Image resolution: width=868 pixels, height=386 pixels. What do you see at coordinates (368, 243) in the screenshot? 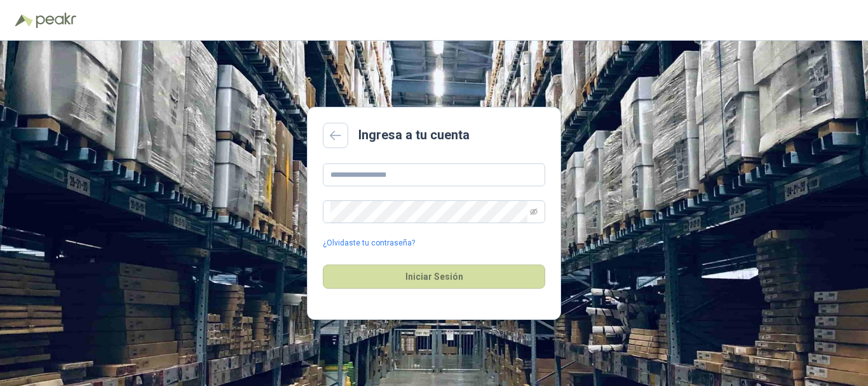
I see `a: ¿Olvidaste tu contraseña?` at bounding box center [368, 243].